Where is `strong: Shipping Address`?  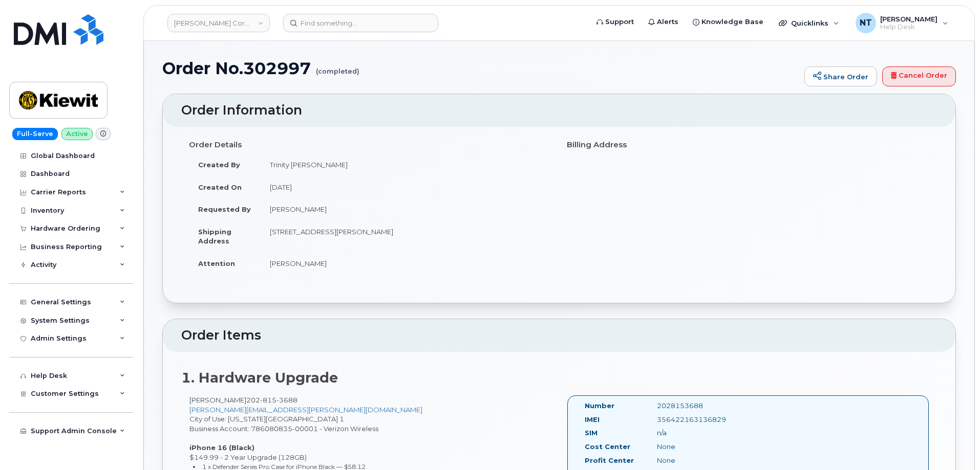
strong: Shipping Address is located at coordinates (215, 236).